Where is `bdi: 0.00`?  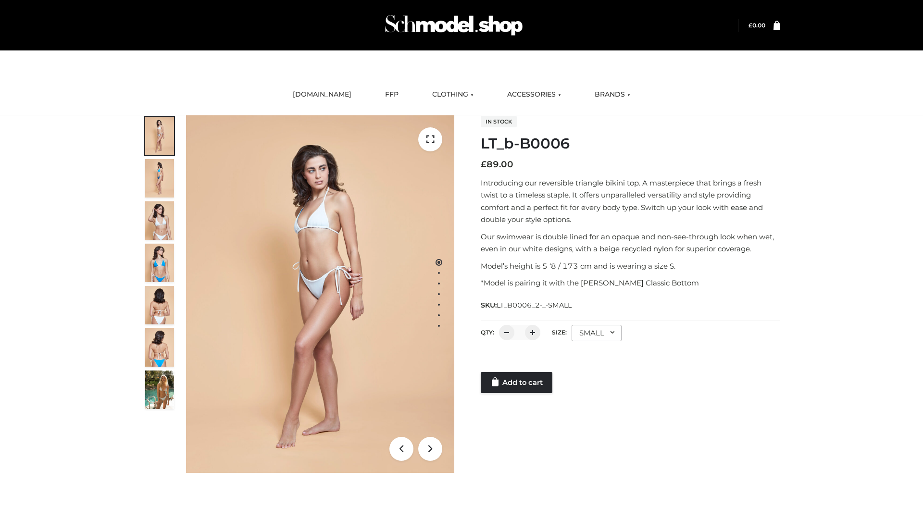
bdi: 0.00 is located at coordinates (757, 25).